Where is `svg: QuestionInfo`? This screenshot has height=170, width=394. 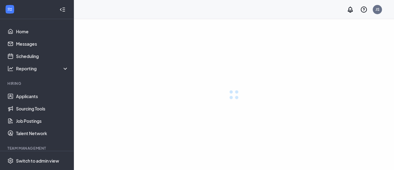 svg: QuestionInfo is located at coordinates (364, 10).